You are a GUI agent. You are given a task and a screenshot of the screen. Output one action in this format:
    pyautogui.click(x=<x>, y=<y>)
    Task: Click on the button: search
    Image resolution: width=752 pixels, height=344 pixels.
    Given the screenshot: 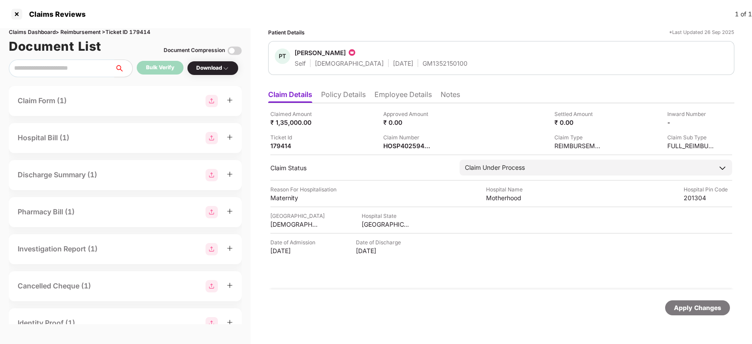 What is the action you would take?
    pyautogui.click(x=123, y=68)
    